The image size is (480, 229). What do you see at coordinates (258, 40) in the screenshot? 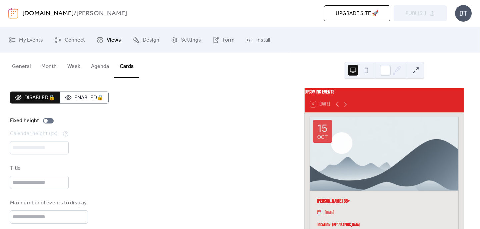
I see `a: Install` at bounding box center [258, 40].